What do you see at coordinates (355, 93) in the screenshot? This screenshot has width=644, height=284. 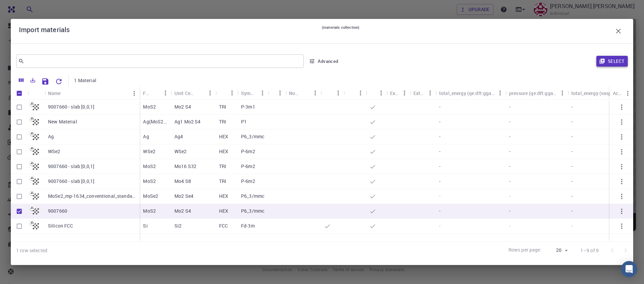 I see `div: Shared` at bounding box center [355, 93].